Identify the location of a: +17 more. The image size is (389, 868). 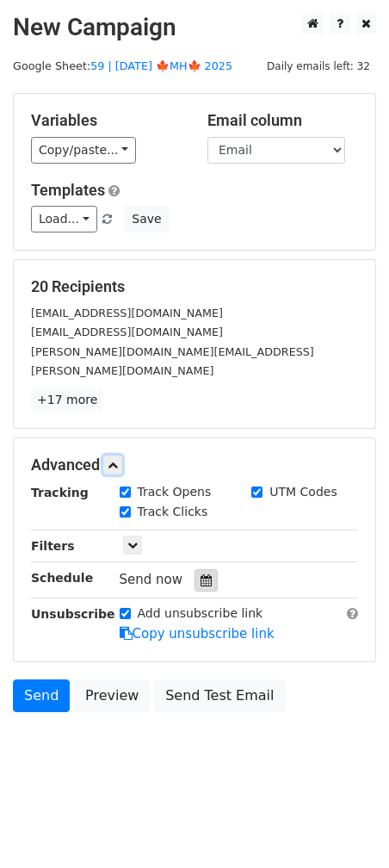
(67, 399).